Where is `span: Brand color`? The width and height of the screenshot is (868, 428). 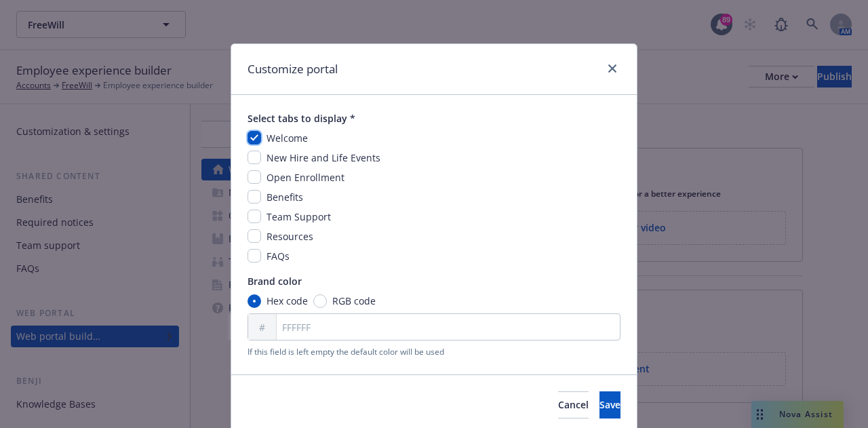
span: Brand color is located at coordinates (434, 280).